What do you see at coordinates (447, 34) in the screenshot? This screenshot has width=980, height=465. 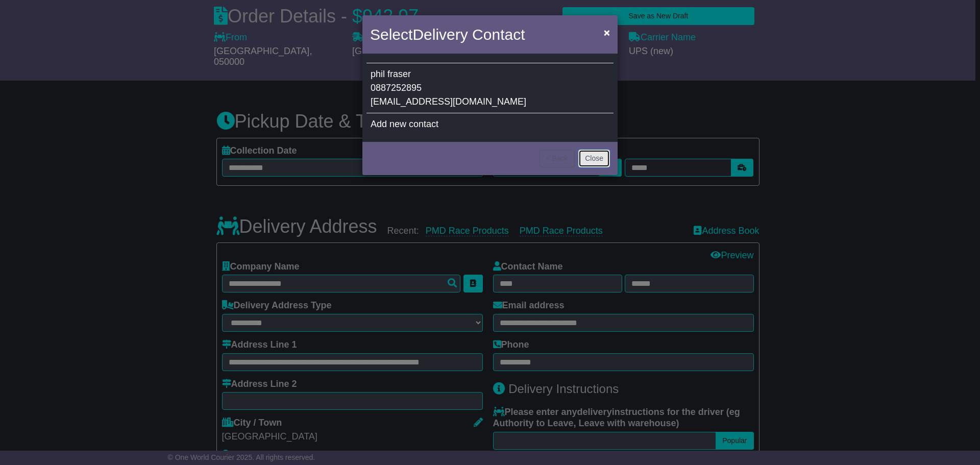 I see `h4: Select` at bounding box center [447, 34].